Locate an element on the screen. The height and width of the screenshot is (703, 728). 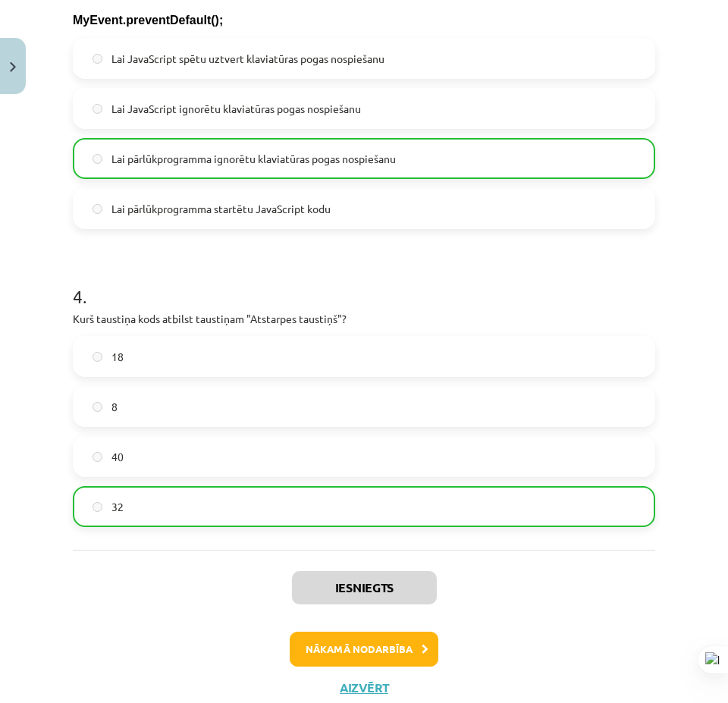
input: 8 is located at coordinates (97, 406).